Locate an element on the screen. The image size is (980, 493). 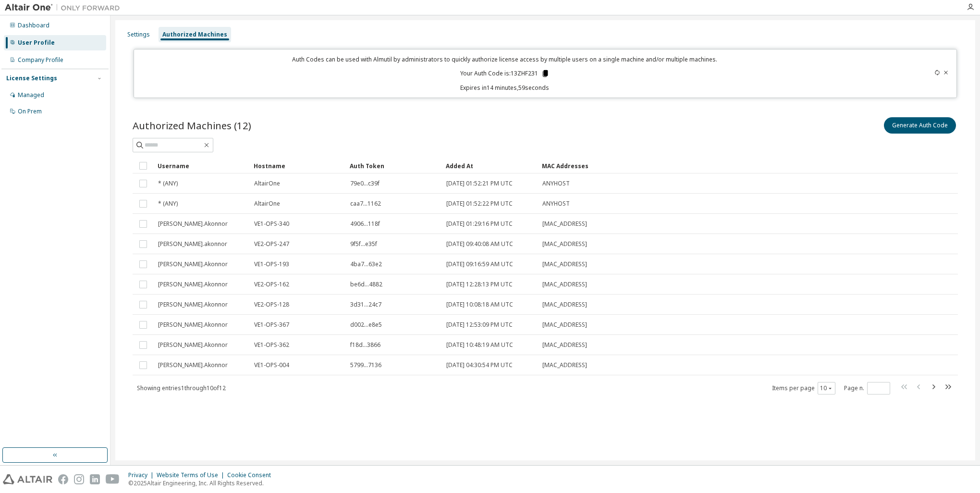
span: VE2-OPS-162 is located at coordinates (271, 285).